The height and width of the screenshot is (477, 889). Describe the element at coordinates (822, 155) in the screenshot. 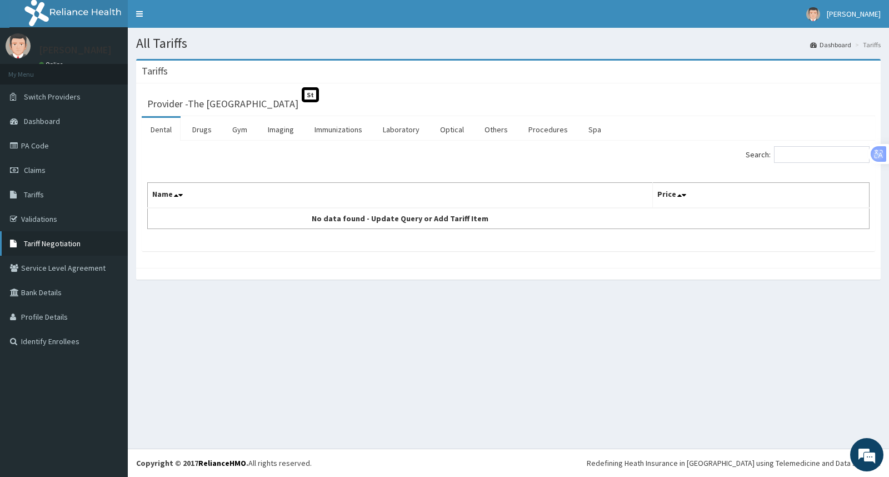

I see `input: Search:` at that location.